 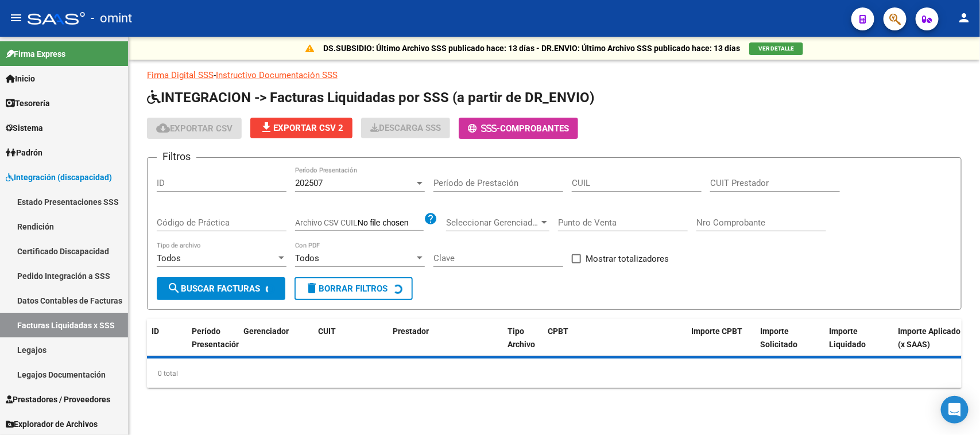 What do you see at coordinates (430, 218) in the screenshot?
I see `mat-icon: help` at bounding box center [430, 218].